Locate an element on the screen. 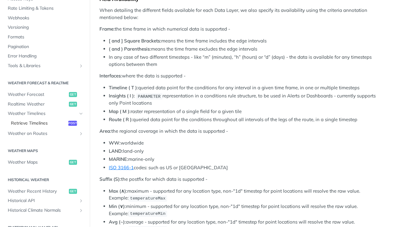  strong: Map ( M ): is located at coordinates (120, 111).